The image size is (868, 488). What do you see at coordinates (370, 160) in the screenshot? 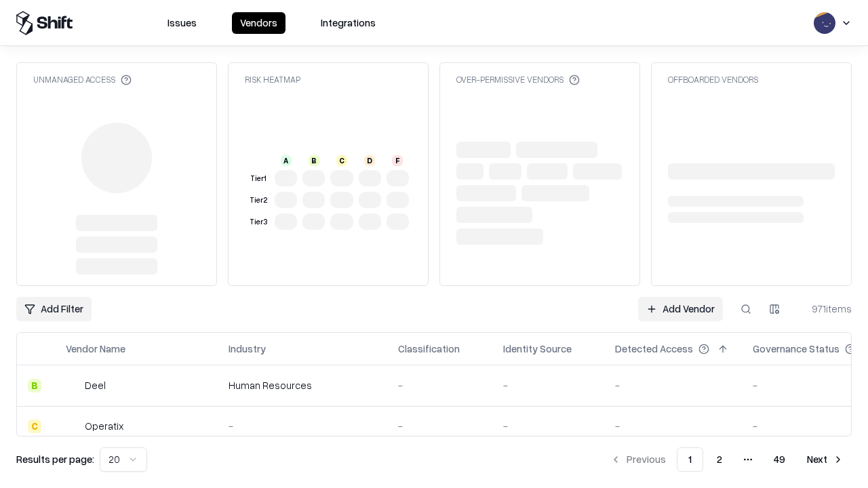
I see `div: D` at bounding box center [370, 160].